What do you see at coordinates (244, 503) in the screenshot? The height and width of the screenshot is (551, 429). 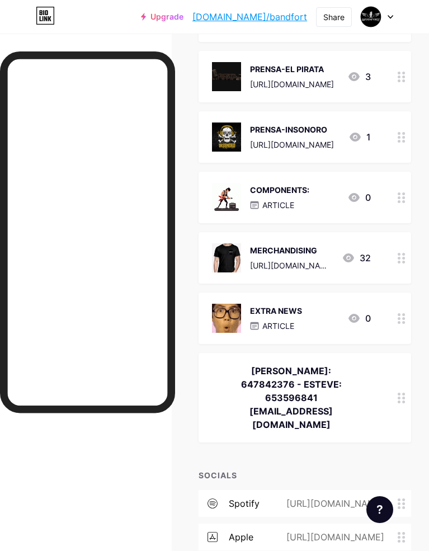 I see `div: spotify` at bounding box center [244, 503].